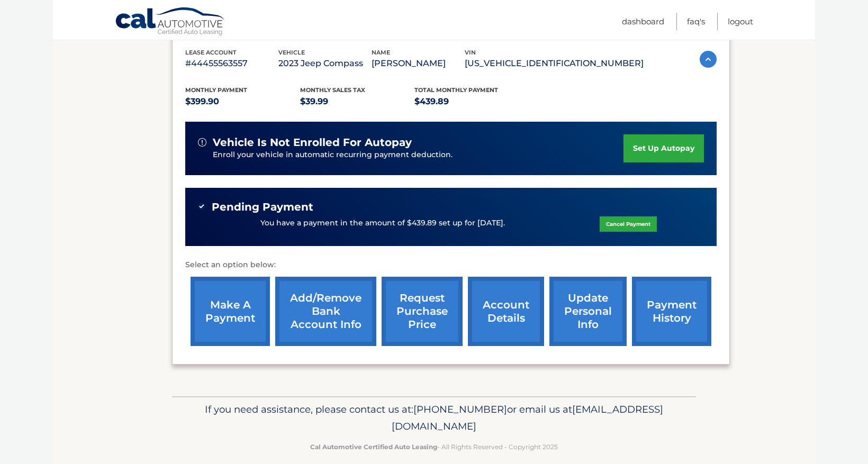  What do you see at coordinates (291, 53) in the screenshot?
I see `span: vehicle` at bounding box center [291, 53].